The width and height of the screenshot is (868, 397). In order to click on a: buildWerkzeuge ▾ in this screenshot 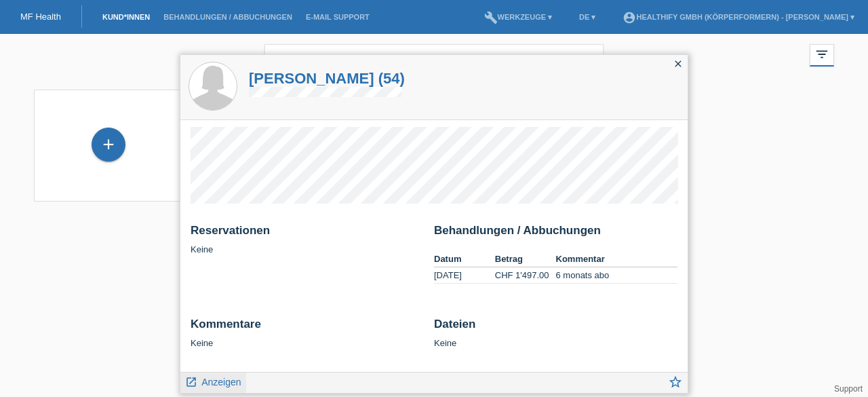, I will do `click(518, 17)`.